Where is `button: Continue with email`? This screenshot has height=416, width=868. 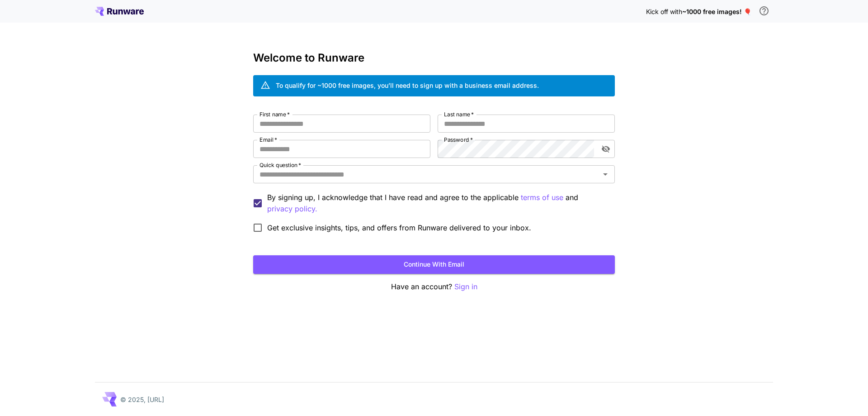 button: Continue with email is located at coordinates (434, 264).